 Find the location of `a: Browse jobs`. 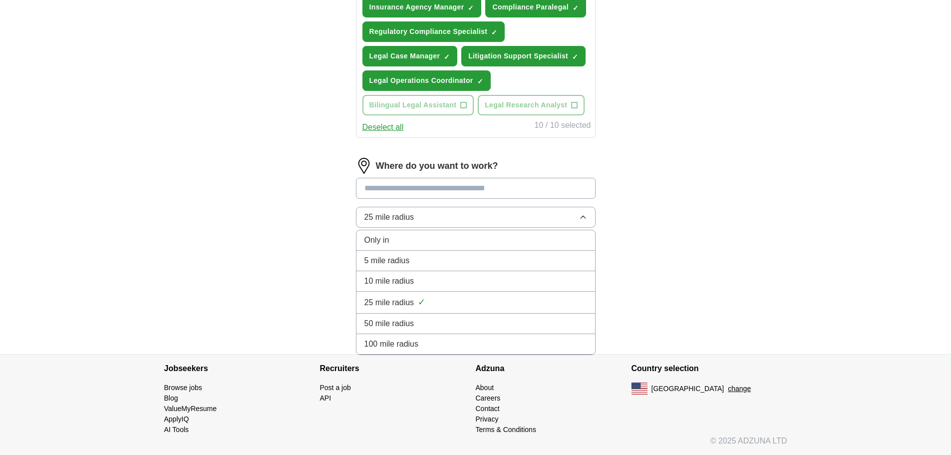

a: Browse jobs is located at coordinates (183, 387).